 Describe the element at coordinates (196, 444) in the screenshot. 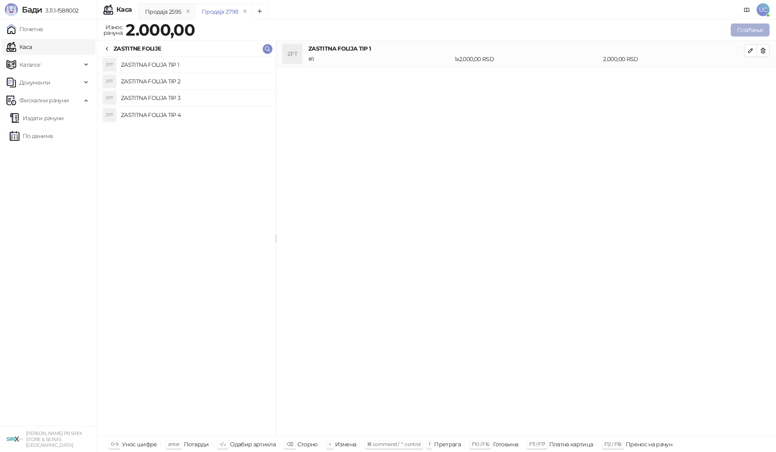

I see `div: Потврди` at that location.